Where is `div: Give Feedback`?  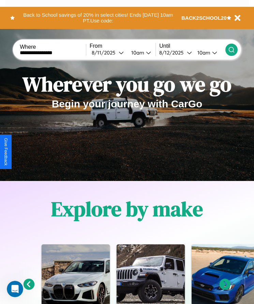
div: Give Feedback is located at coordinates (6, 151).